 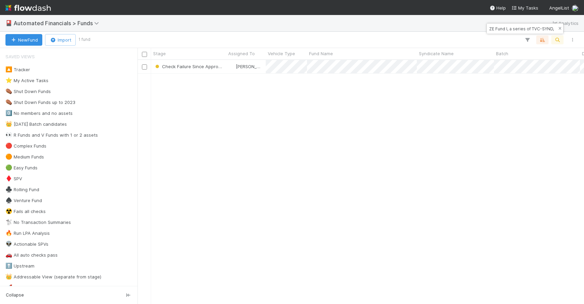 What do you see at coordinates (14, 179) in the screenshot?
I see `div: SPV` at bounding box center [14, 179].